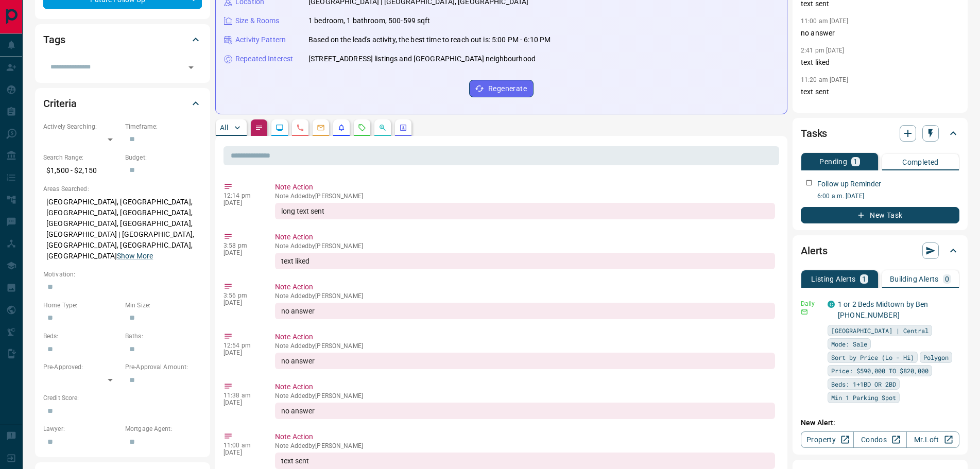 This screenshot has width=980, height=469. What do you see at coordinates (123, 398) in the screenshot?
I see `p: Credit Score:` at bounding box center [123, 398].